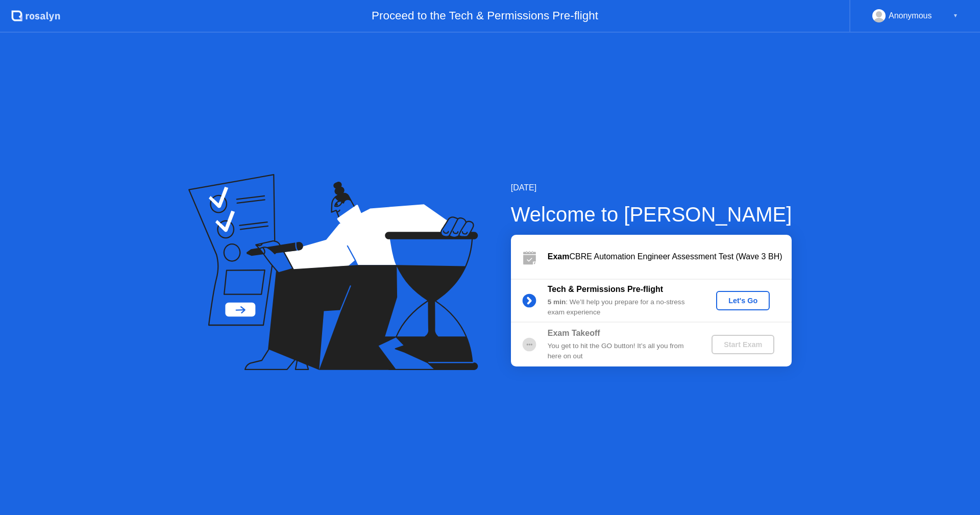  What do you see at coordinates (910, 16) in the screenshot?
I see `div: Anonymous` at bounding box center [910, 16].